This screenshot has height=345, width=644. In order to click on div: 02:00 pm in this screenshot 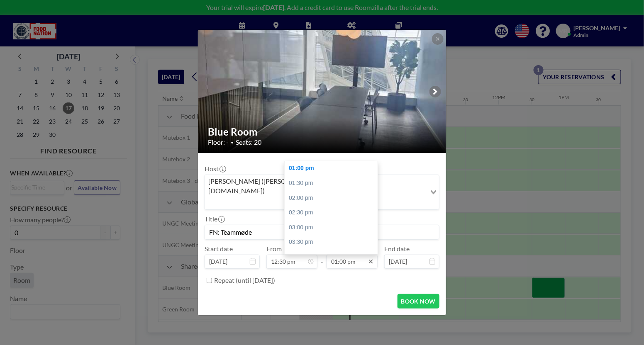, I will do `click(334, 198)`.